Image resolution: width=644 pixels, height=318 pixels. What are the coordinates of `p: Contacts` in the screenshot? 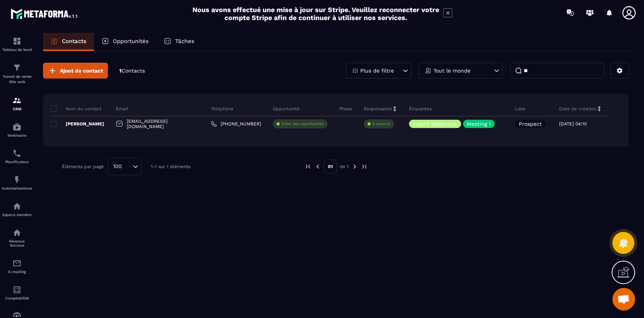 It's located at (74, 41).